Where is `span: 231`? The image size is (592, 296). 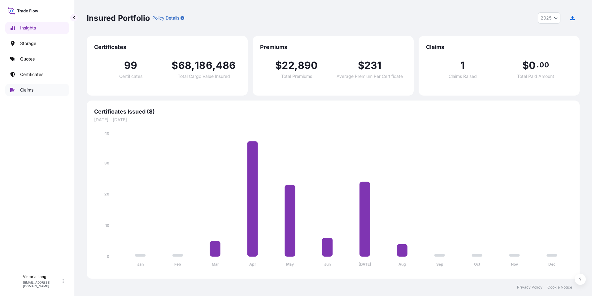 span: 231 is located at coordinates (373, 65).